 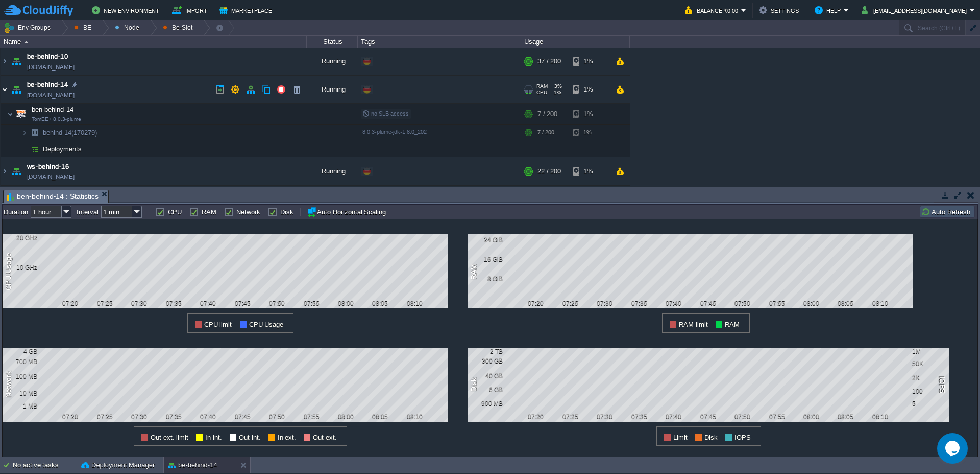 What do you see at coordinates (386, 113) in the screenshot?
I see `span: no SLB access` at bounding box center [386, 113].